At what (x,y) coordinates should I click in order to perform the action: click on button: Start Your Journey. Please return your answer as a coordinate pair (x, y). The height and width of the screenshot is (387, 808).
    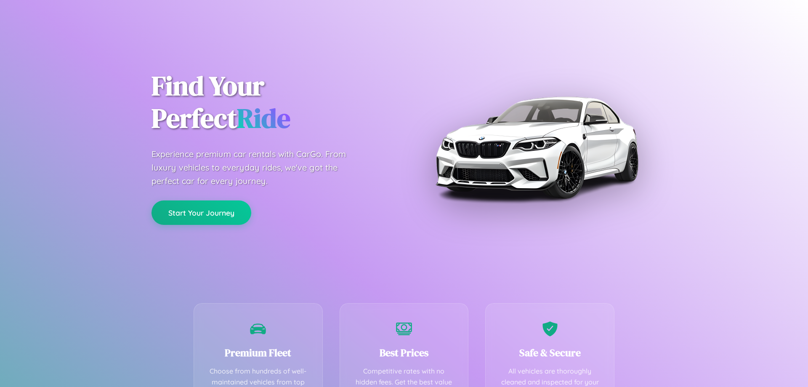
    Looking at the image, I should click on (201, 213).